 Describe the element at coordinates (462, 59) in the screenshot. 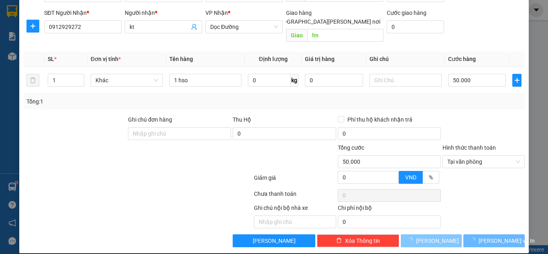

I see `span: Cước hàng` at that location.